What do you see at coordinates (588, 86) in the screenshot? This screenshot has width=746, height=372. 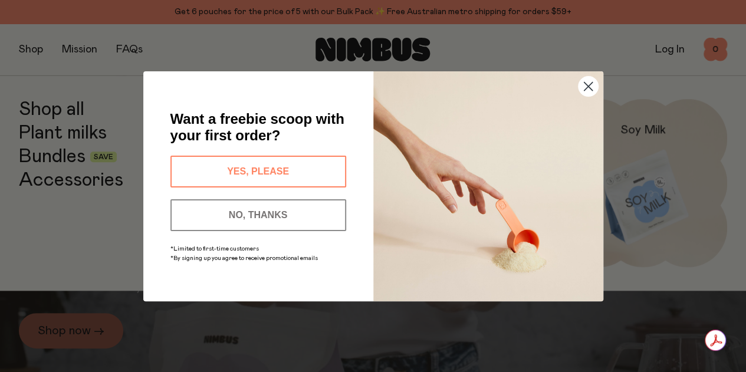 I see `button: Close dialog` at bounding box center [588, 86].